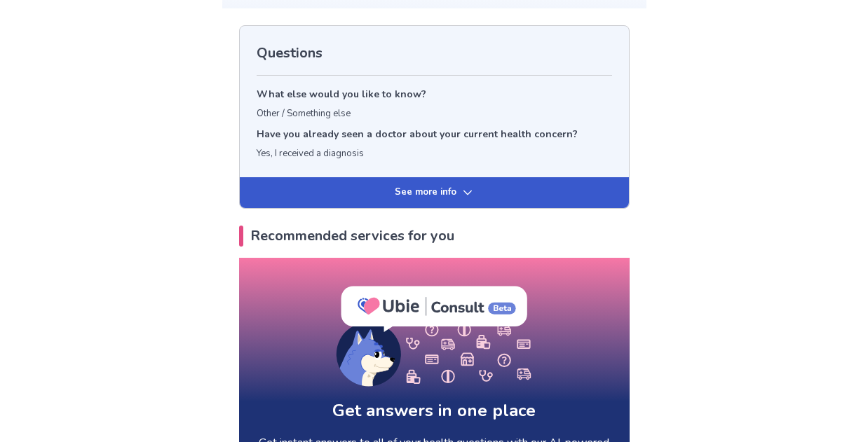 This screenshot has height=442, width=868. Describe the element at coordinates (426, 193) in the screenshot. I see `p: See more info` at that location.